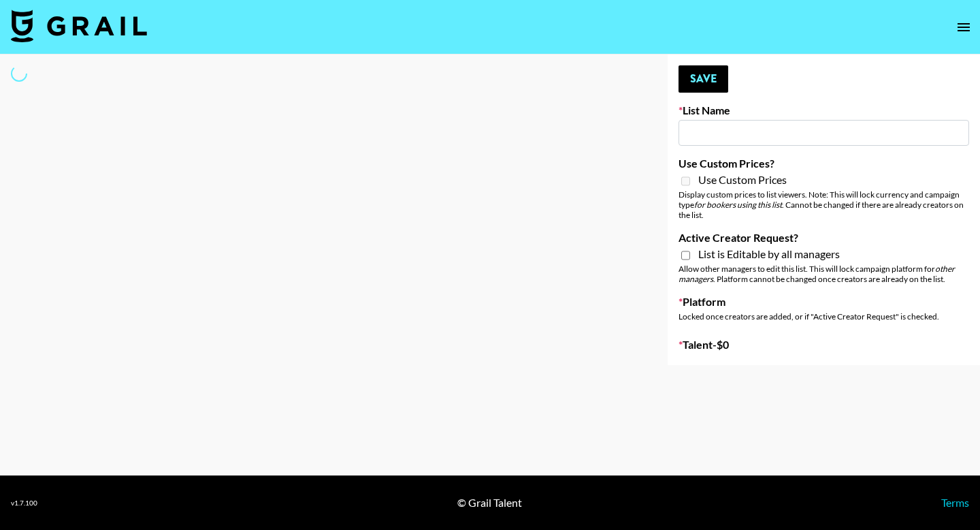 This screenshot has height=530, width=980. What do you see at coordinates (824, 110) in the screenshot?
I see `label: List Name` at bounding box center [824, 110].